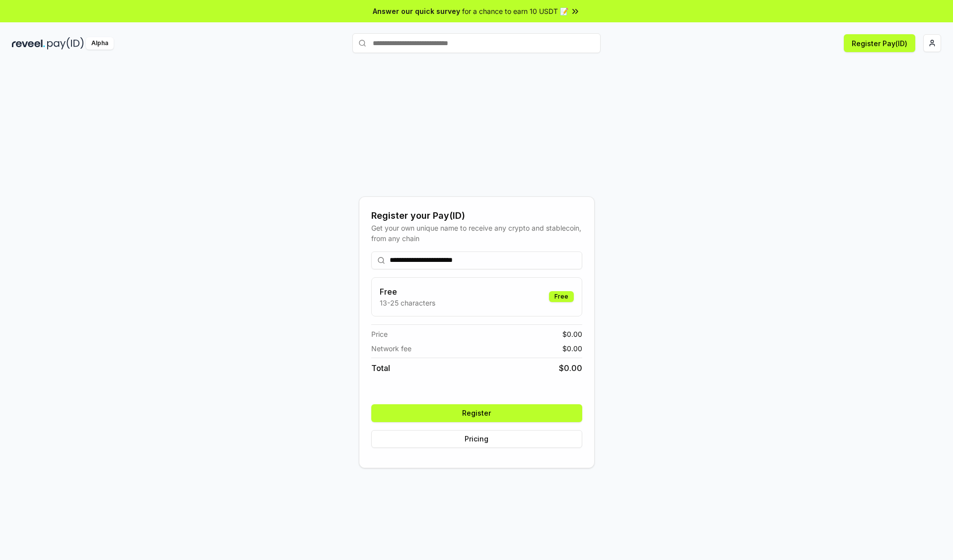 This screenshot has height=560, width=953. Describe the element at coordinates (407, 302) in the screenshot. I see `p: 13-25 characters` at that location.